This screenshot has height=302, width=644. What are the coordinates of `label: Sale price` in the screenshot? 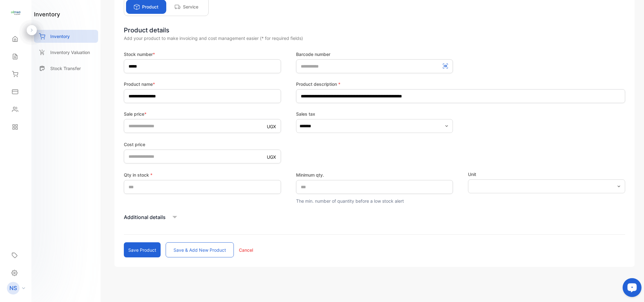 It's located at (202, 114).